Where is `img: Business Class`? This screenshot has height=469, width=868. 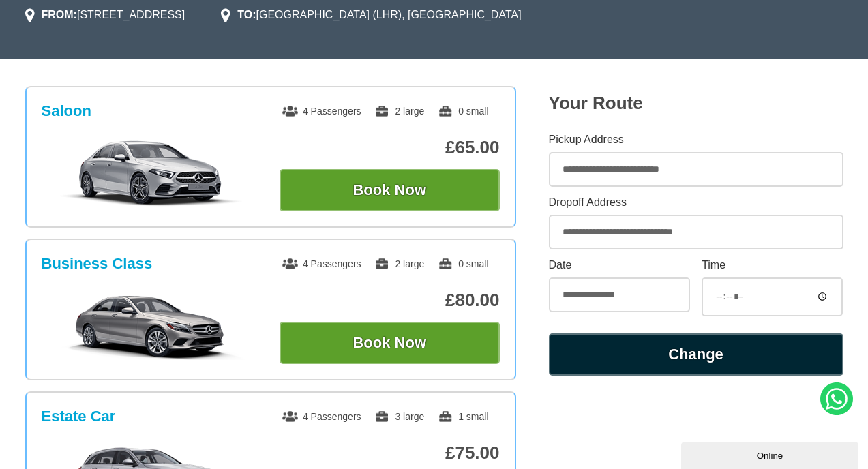 img: Business Class is located at coordinates (150, 326).